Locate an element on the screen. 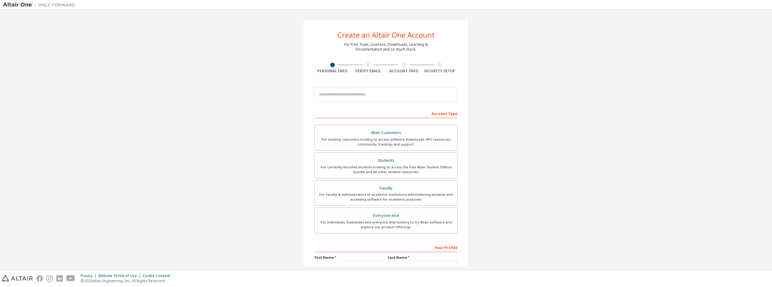 Image resolution: width=772 pixels, height=287 pixels. div: Cookie Consent is located at coordinates (158, 276).